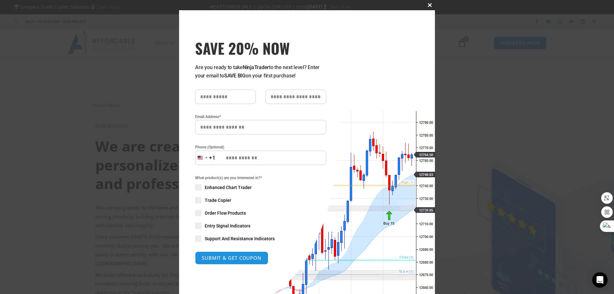  Describe the element at coordinates (232, 258) in the screenshot. I see `button: SUBMIT & GET COUPON` at that location.